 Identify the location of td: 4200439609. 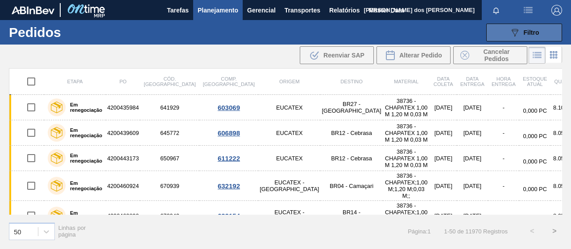
(123, 133).